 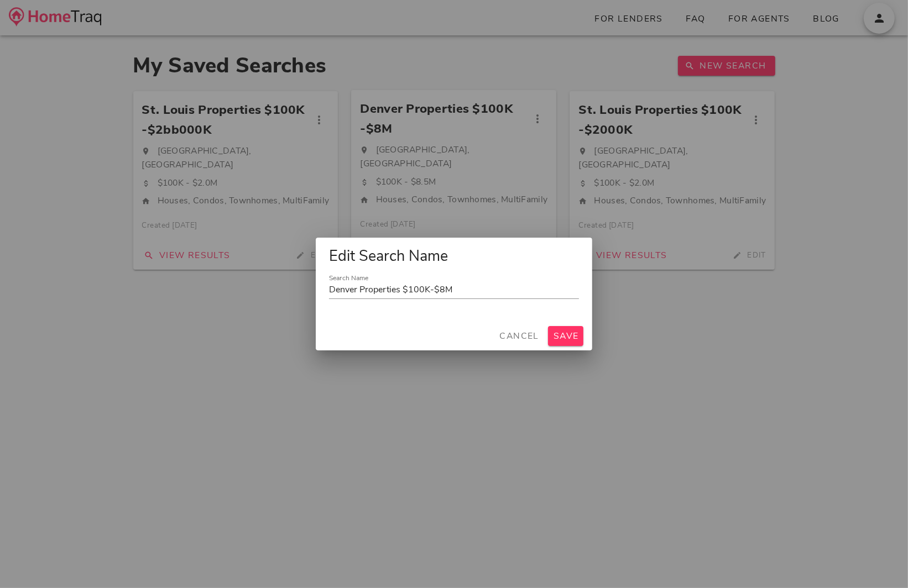 I want to click on span: Cancel, so click(x=519, y=336).